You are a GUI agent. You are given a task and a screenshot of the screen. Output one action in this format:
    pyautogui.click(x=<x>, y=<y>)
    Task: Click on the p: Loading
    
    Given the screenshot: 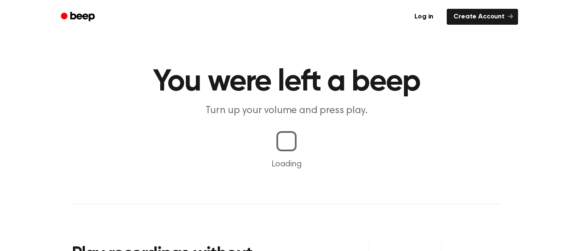 What is the action you would take?
    pyautogui.click(x=286, y=164)
    